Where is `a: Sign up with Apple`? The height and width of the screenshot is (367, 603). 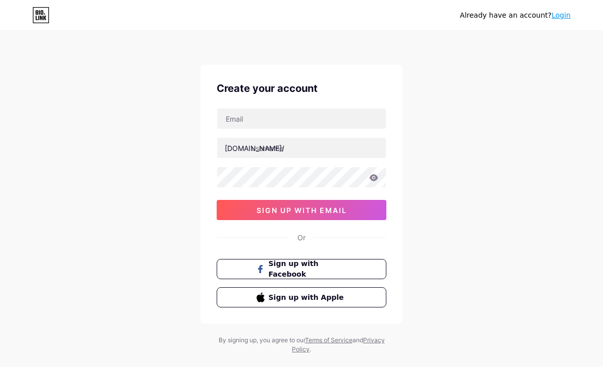 a: Sign up with Apple is located at coordinates (301, 297).